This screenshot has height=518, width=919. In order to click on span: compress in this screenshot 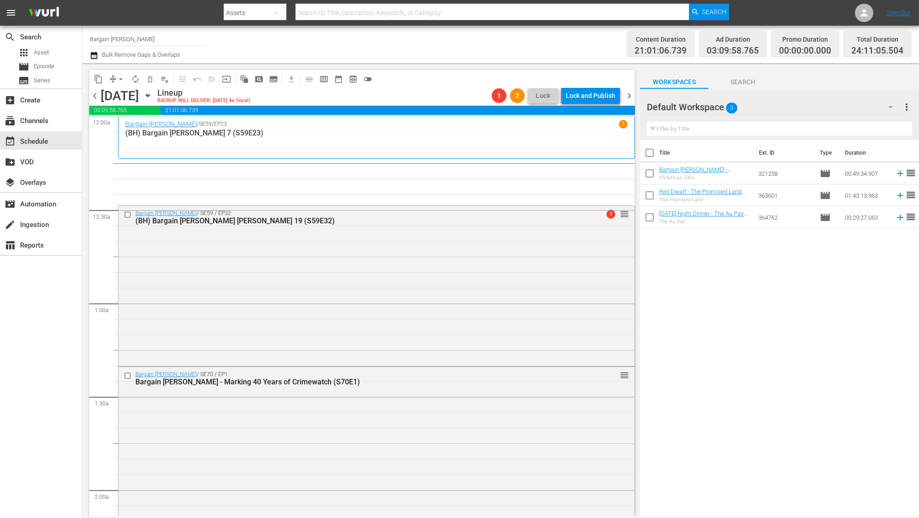, I will do `click(113, 79)`.